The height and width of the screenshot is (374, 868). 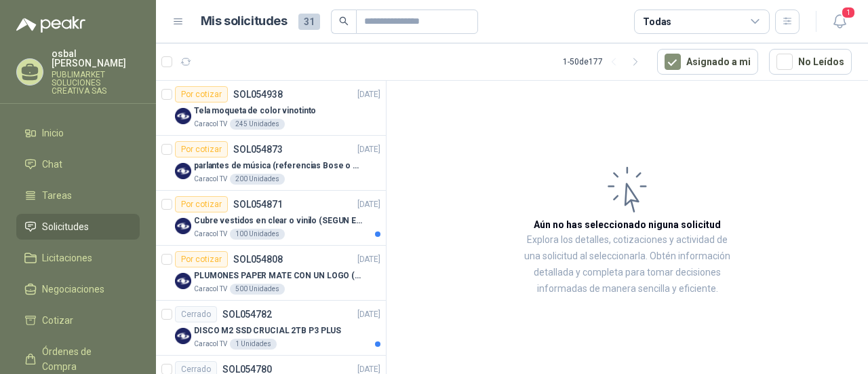 I want to click on a: Negociaciones, so click(x=78, y=289).